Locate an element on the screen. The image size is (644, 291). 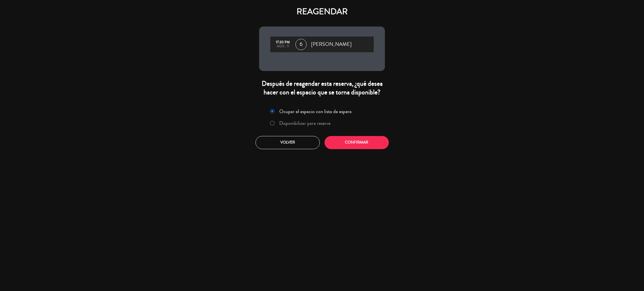
span: 6 is located at coordinates (301, 44).